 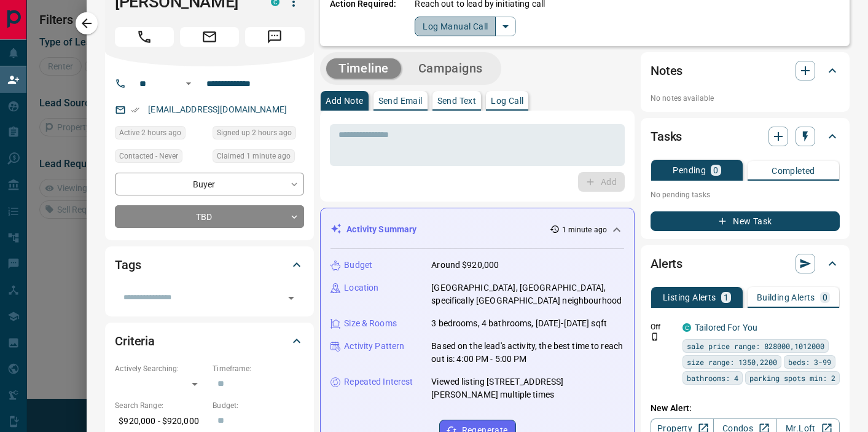 I want to click on p: No pending tasks, so click(x=745, y=195).